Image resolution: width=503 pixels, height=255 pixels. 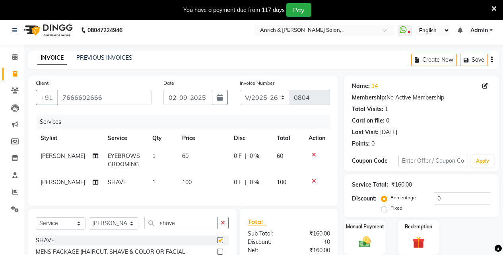 What do you see at coordinates (419, 242) in the screenshot?
I see `img: _gift.svg` at bounding box center [419, 242].